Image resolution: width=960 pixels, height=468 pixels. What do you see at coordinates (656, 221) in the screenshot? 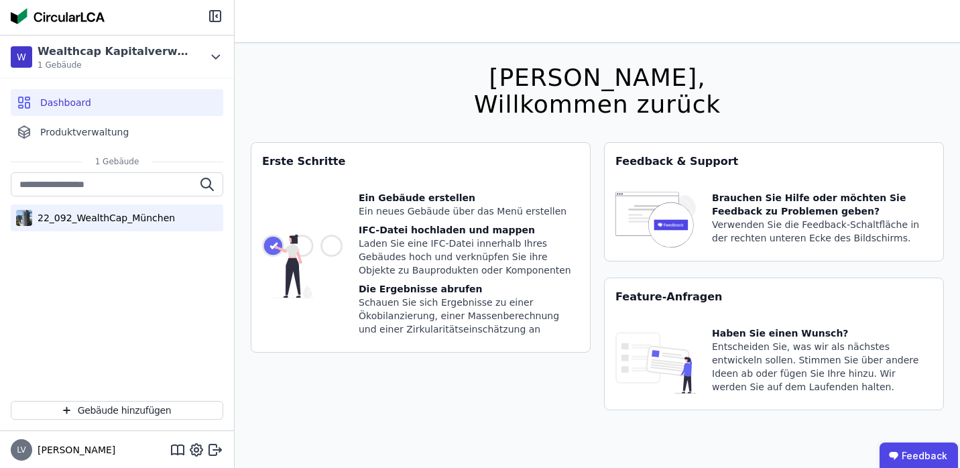
I see `img: feedback-icon-HCTs5lye.svg` at bounding box center [656, 221].